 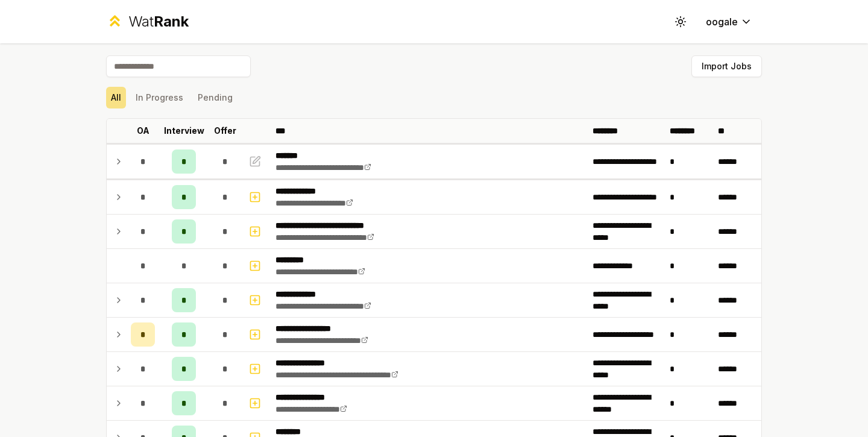 What do you see at coordinates (147, 22) in the screenshot?
I see `a: WatRank` at bounding box center [147, 22].